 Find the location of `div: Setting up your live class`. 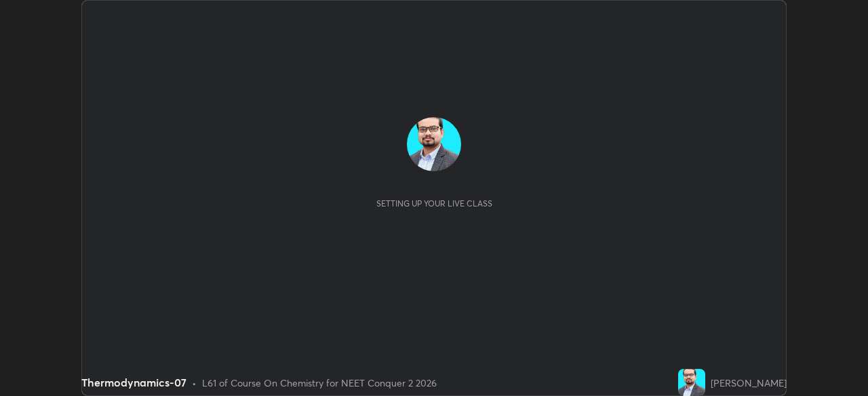

div: Setting up your live class is located at coordinates (434, 204).